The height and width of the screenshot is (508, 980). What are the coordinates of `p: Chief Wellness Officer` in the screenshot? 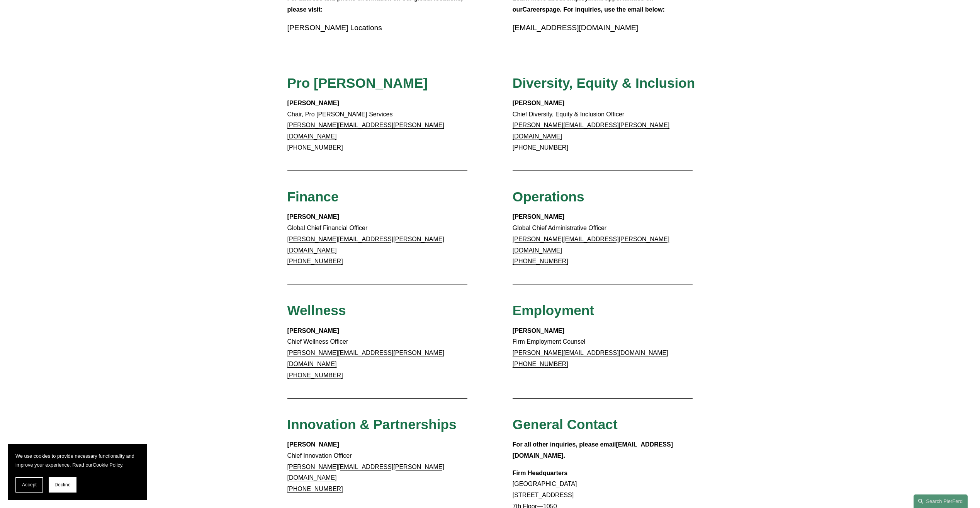 It's located at (377, 353).